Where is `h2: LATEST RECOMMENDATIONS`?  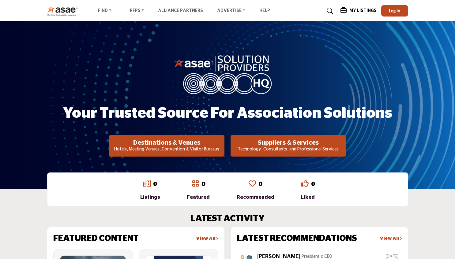 h2: LATEST RECOMMENDATIONS is located at coordinates (297, 239).